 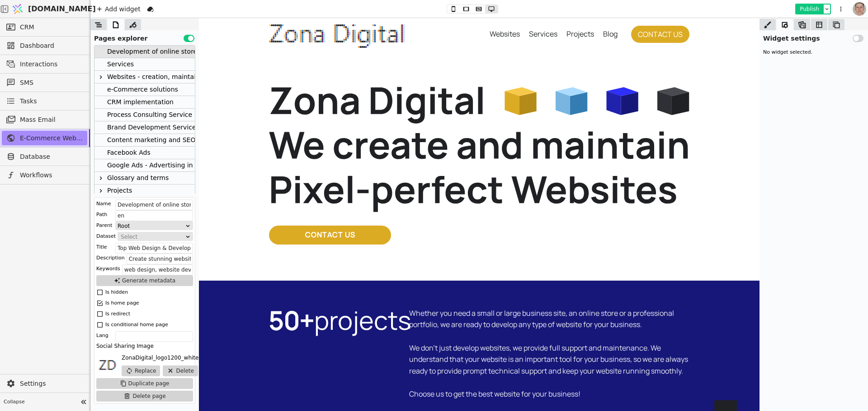 What do you see at coordinates (44, 101) in the screenshot?
I see `a: Tasks` at bounding box center [44, 101].